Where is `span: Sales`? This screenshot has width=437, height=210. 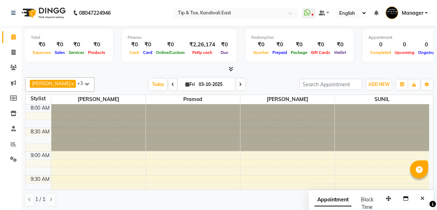
span: Sales is located at coordinates (60, 52).